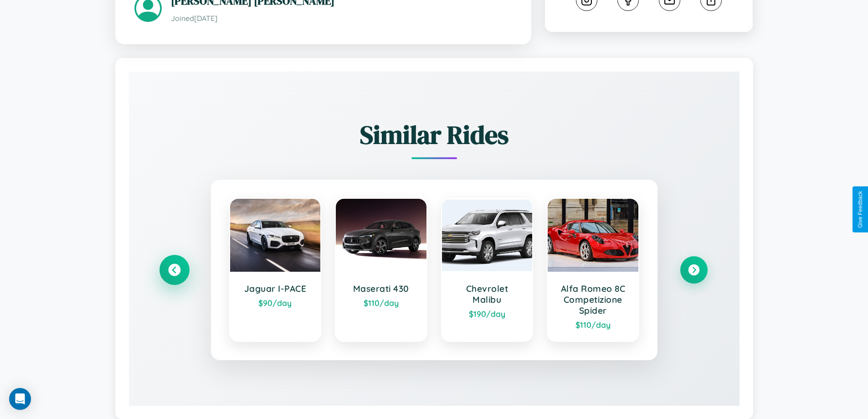 Image resolution: width=868 pixels, height=419 pixels. What do you see at coordinates (487, 270) in the screenshot?
I see `a: Chevrolet Malibu$190/day` at bounding box center [487, 270].